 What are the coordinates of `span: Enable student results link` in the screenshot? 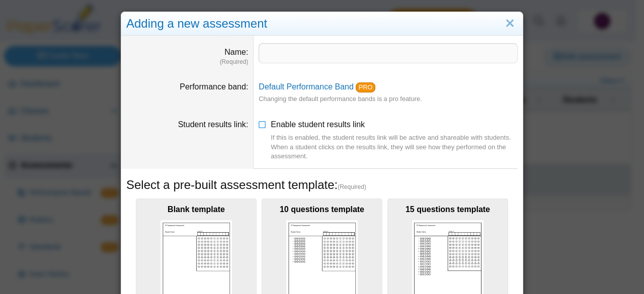 It's located at (394, 140).